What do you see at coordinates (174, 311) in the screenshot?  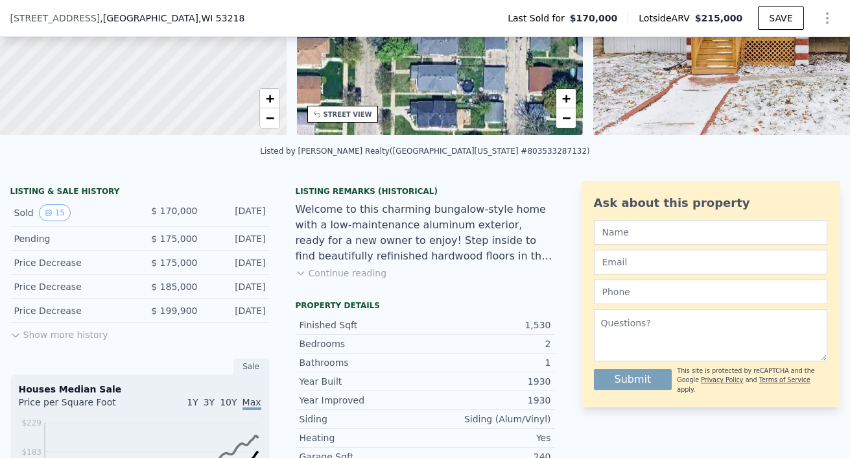 I see `span: $ 199,900` at bounding box center [174, 311].